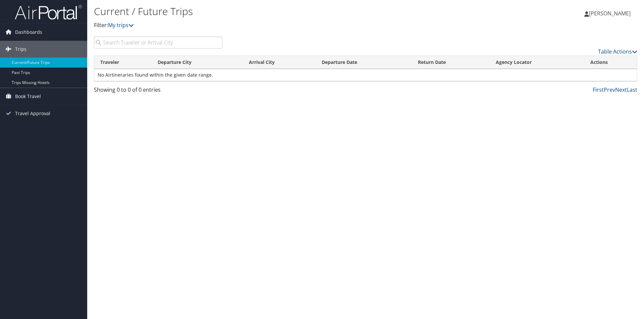 This screenshot has width=644, height=319. I want to click on th: Agency Locator: activate to sort column ascending, so click(537, 62).